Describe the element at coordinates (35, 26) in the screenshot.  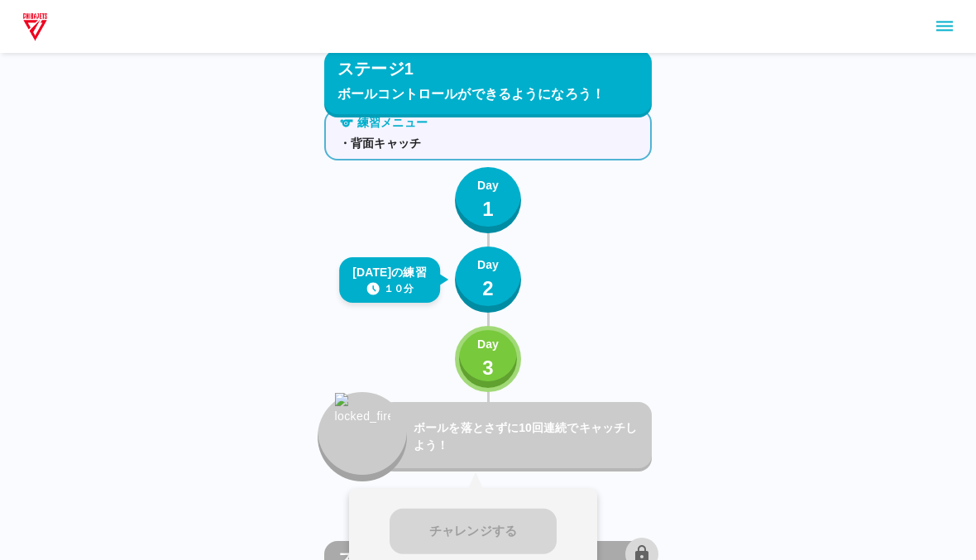
I see `img: dummy` at that location.